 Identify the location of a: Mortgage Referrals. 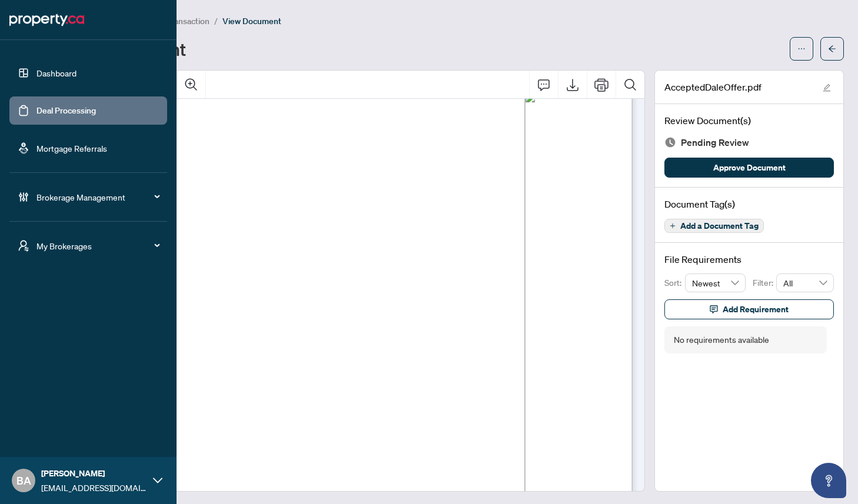
(72, 149).